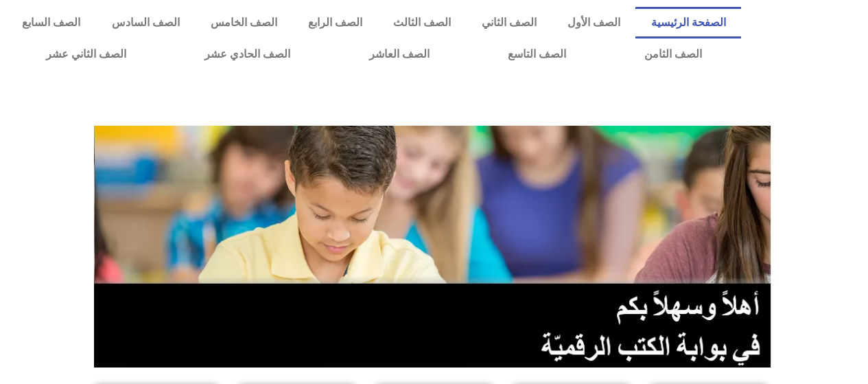  I want to click on a: الصف السادس, so click(146, 23).